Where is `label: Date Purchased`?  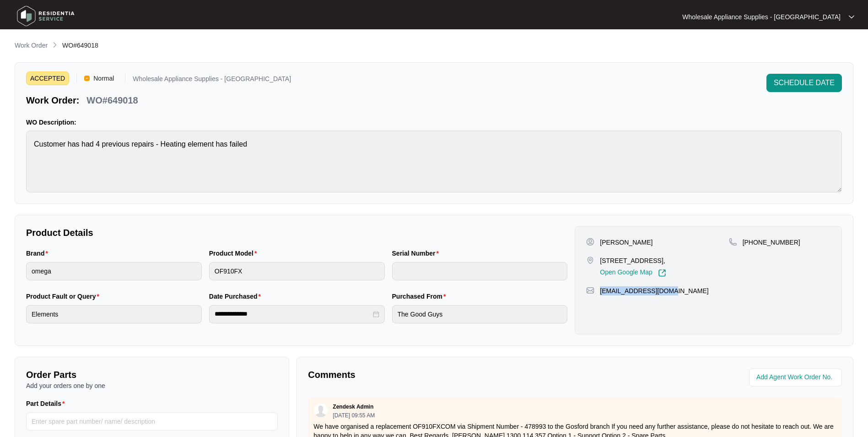
label: Date Purchased is located at coordinates (236, 296).